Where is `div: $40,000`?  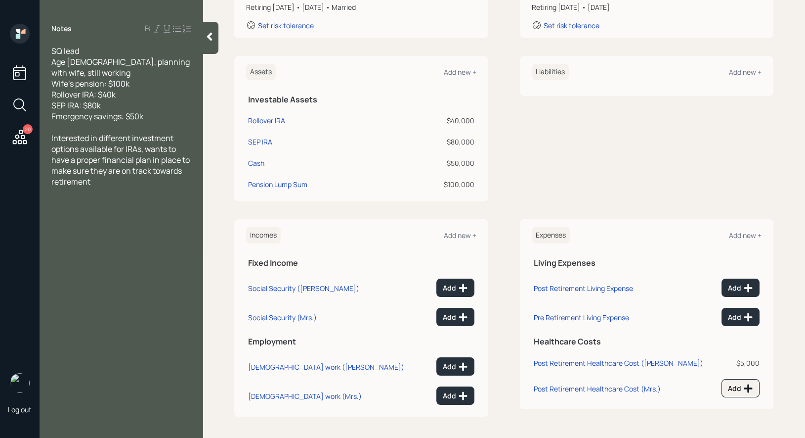 div: $40,000 is located at coordinates (436, 120).